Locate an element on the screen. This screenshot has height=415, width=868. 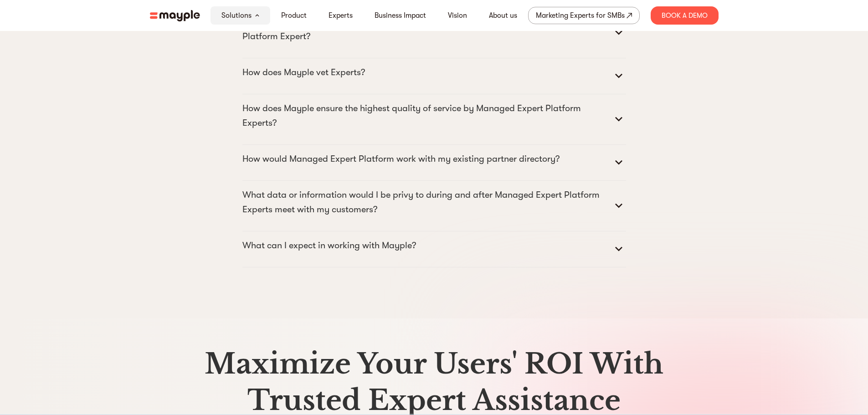
a: Product is located at coordinates (294, 15).